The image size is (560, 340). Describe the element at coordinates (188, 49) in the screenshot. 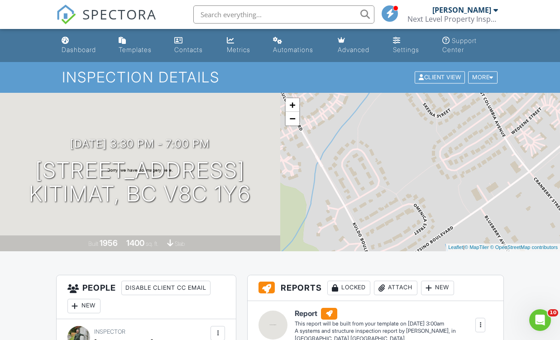

I see `div: Contacts` at that location.